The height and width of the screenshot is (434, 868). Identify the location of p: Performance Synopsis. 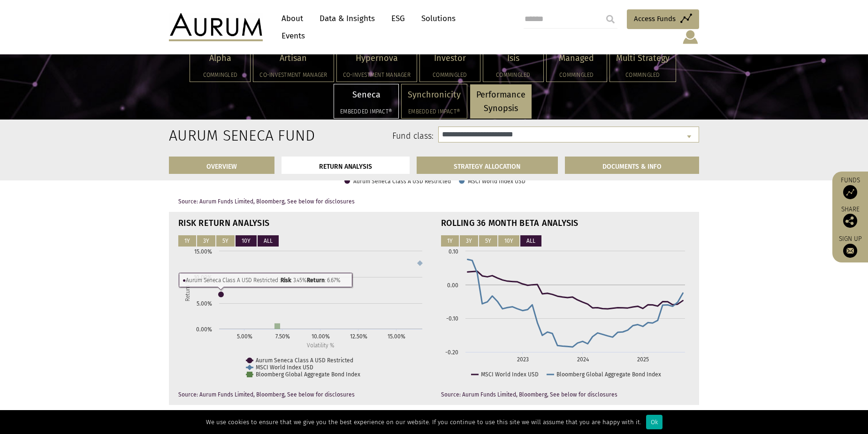
(500, 102).